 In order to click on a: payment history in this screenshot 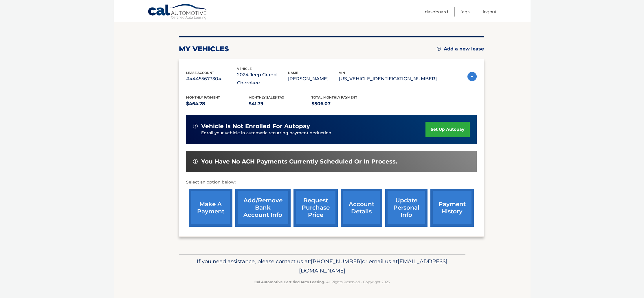, I will do `click(452, 208)`.